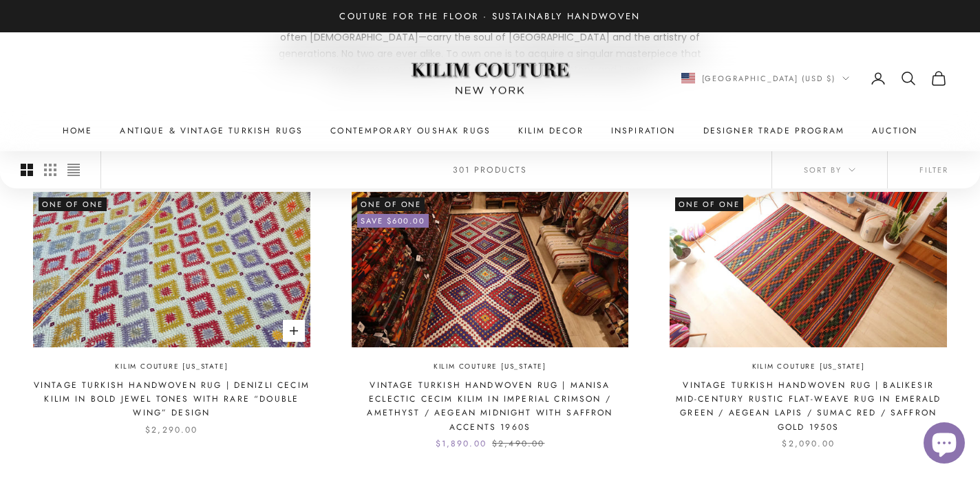 The image size is (980, 478). What do you see at coordinates (490, 407) in the screenshot?
I see `a: Vintage Turkish Handwoven Rug | Manisa Eclectic Cecim Kilim in Imperial Crimson / Amethyst / Aege...` at bounding box center [490, 407].